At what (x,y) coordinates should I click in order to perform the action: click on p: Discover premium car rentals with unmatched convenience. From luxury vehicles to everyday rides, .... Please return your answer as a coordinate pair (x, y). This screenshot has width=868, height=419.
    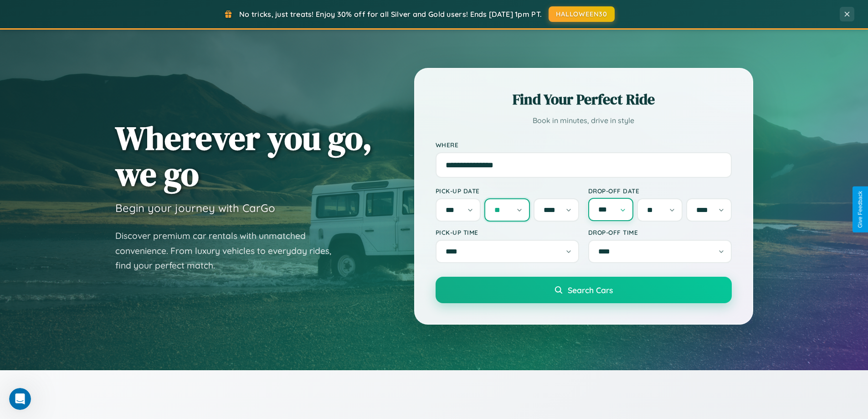
    Looking at the image, I should click on (229, 251).